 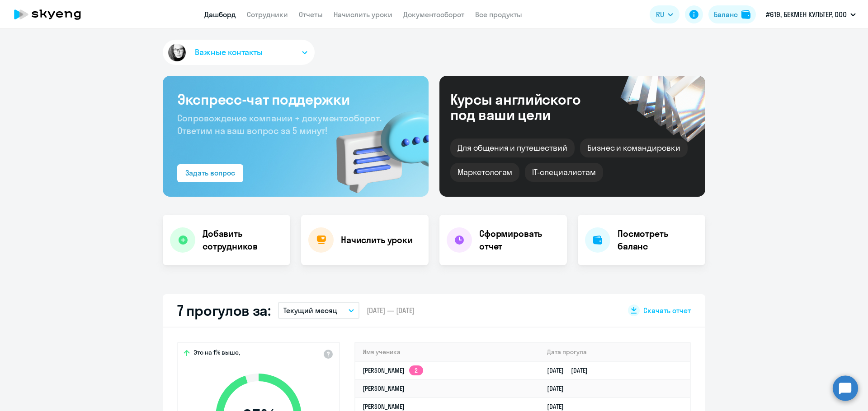 What do you see at coordinates (564, 173) in the screenshot?
I see `div: IT-специалистам` at bounding box center [564, 173].